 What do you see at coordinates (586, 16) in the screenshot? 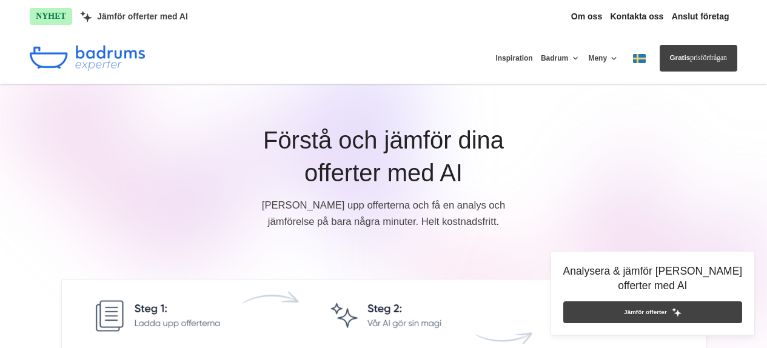
I see `a: Om oss` at bounding box center [586, 16].